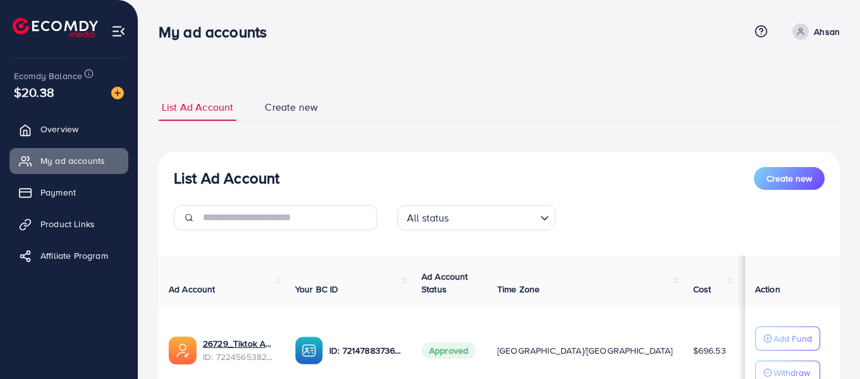 The width and height of the screenshot is (860, 379). What do you see at coordinates (702, 289) in the screenshot?
I see `span: Cost` at bounding box center [702, 289].